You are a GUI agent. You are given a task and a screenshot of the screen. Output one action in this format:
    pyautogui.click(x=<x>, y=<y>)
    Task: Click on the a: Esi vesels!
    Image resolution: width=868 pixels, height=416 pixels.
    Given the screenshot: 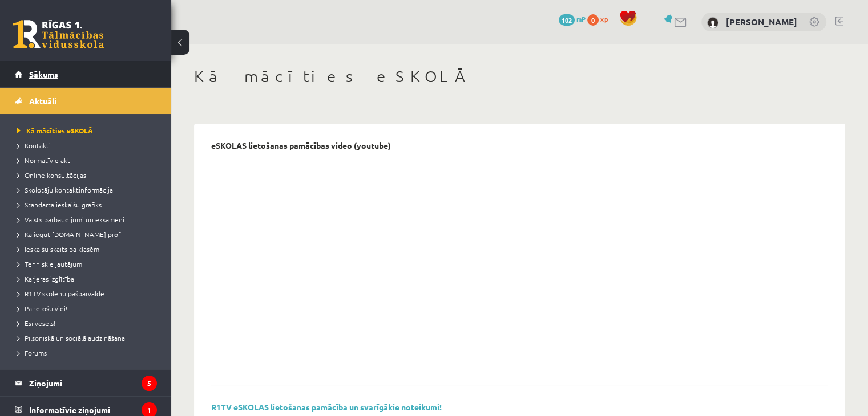 What is the action you would take?
    pyautogui.click(x=88, y=323)
    